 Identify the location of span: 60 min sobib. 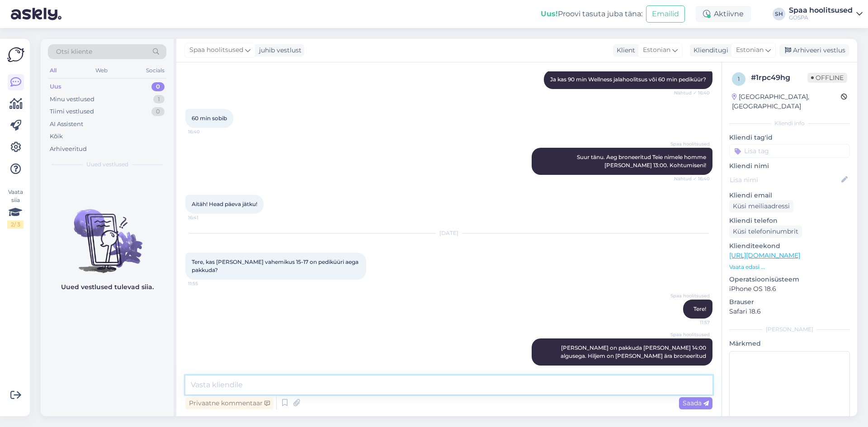
(209, 118).